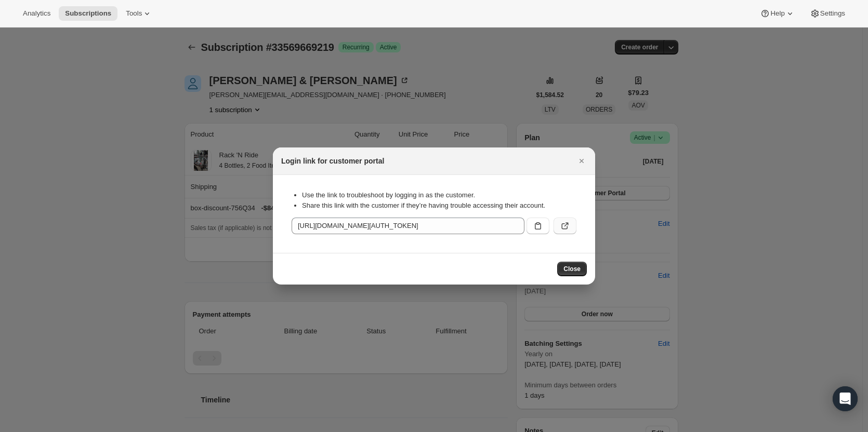 The image size is (868, 432). What do you see at coordinates (827, 13) in the screenshot?
I see `button: Settings` at bounding box center [827, 13].